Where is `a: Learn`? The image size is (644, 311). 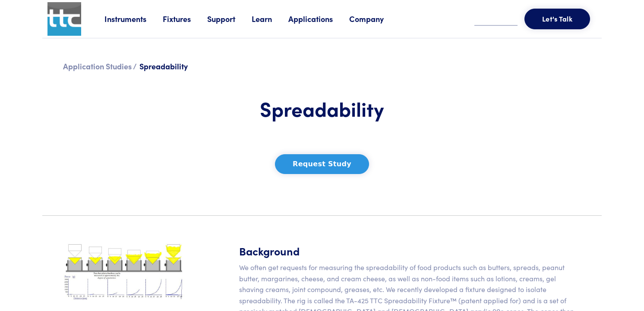 a: Learn is located at coordinates (270, 19).